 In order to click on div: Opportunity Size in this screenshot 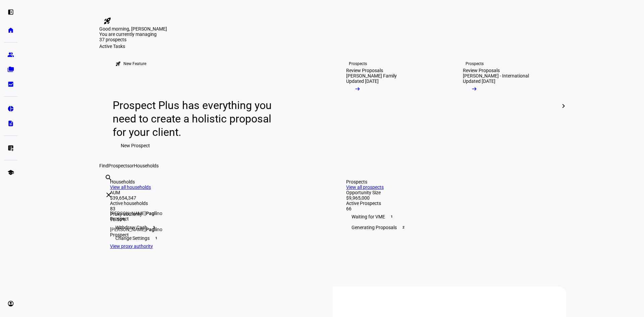, I will do `click(451, 193)`.